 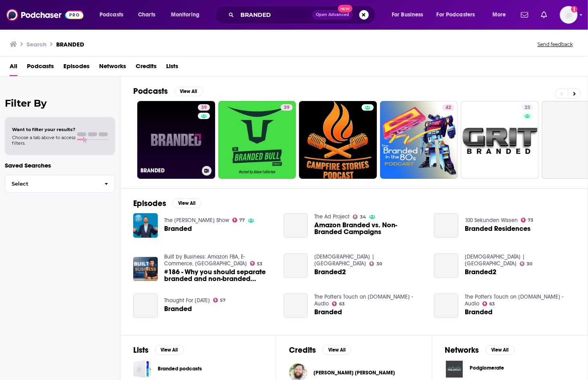 I want to click on span: Logged in as LaurenOlvera101, so click(x=569, y=15).